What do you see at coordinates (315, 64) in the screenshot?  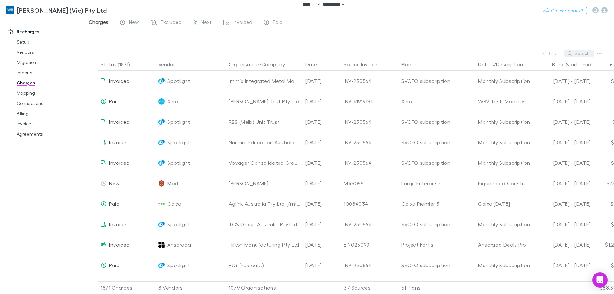 I see `button: Date` at bounding box center [315, 64].